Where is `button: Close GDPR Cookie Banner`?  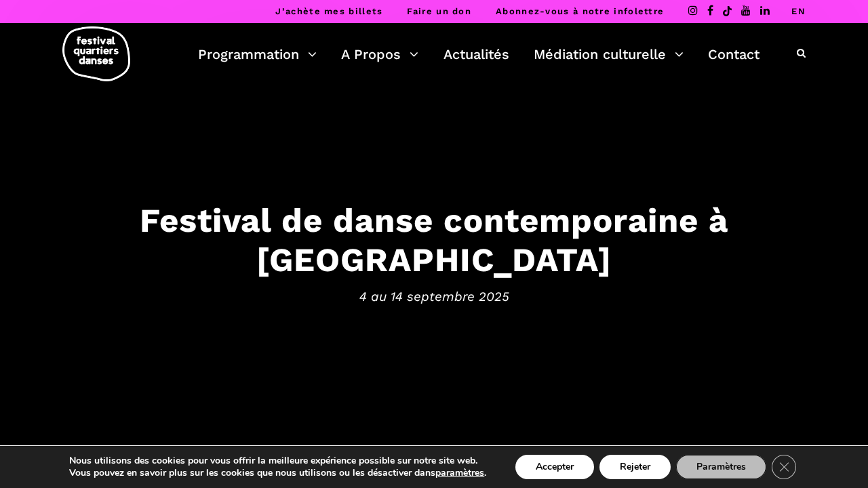 button: Close GDPR Cookie Banner is located at coordinates (784, 467).